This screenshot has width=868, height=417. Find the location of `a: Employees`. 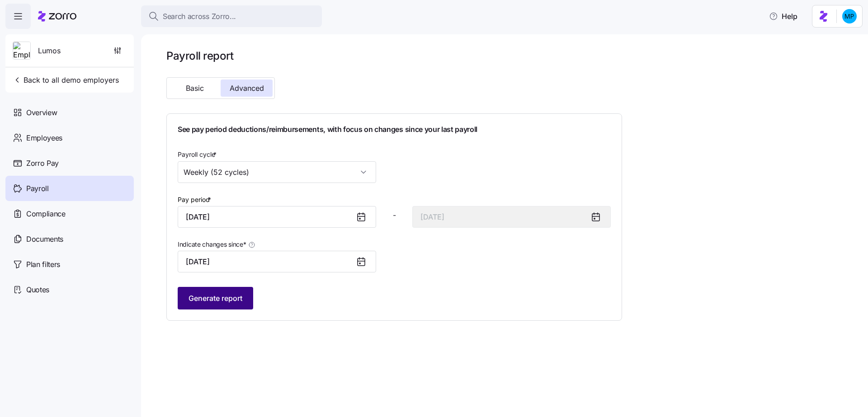

a: Employees is located at coordinates (70, 138).